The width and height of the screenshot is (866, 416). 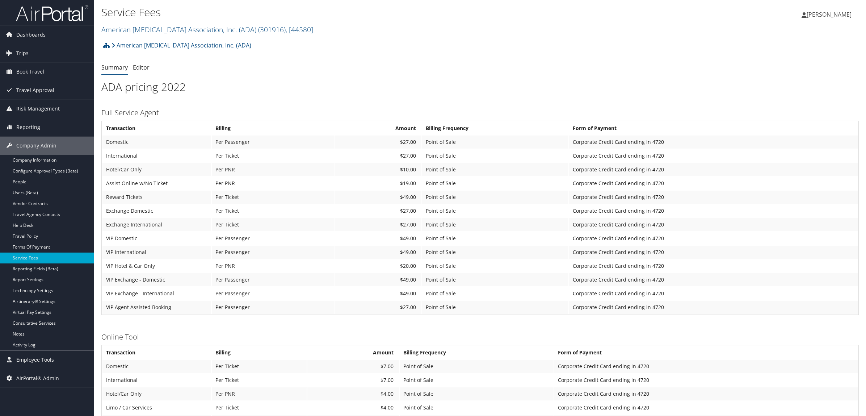 What do you see at coordinates (36, 146) in the screenshot?
I see `span: Company Admin` at bounding box center [36, 146].